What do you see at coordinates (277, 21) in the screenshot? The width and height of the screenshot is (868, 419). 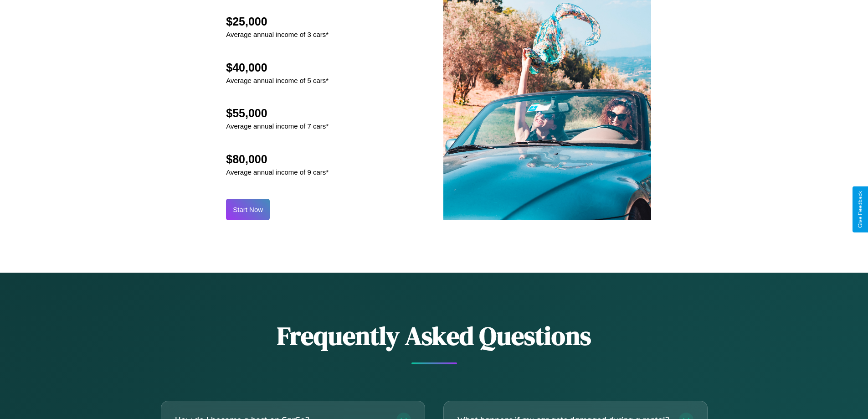 I see `h2: $25,000` at bounding box center [277, 21].